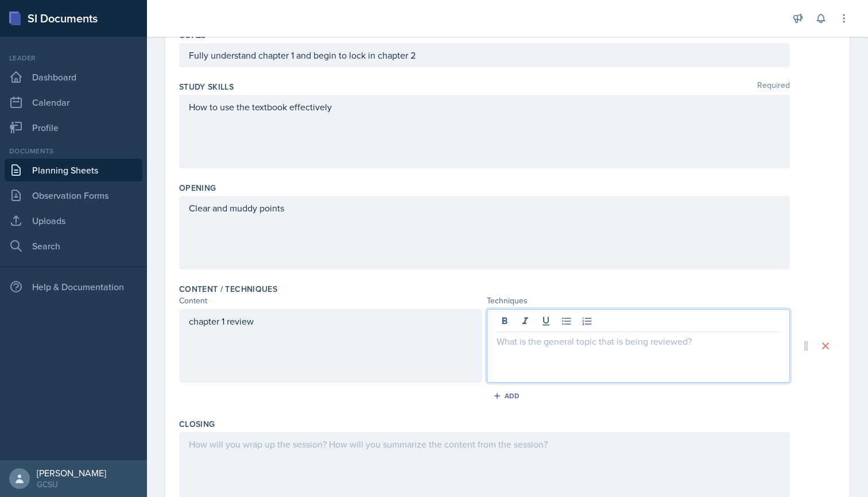  What do you see at coordinates (507, 395) in the screenshot?
I see `button: Add` at bounding box center [507, 395].